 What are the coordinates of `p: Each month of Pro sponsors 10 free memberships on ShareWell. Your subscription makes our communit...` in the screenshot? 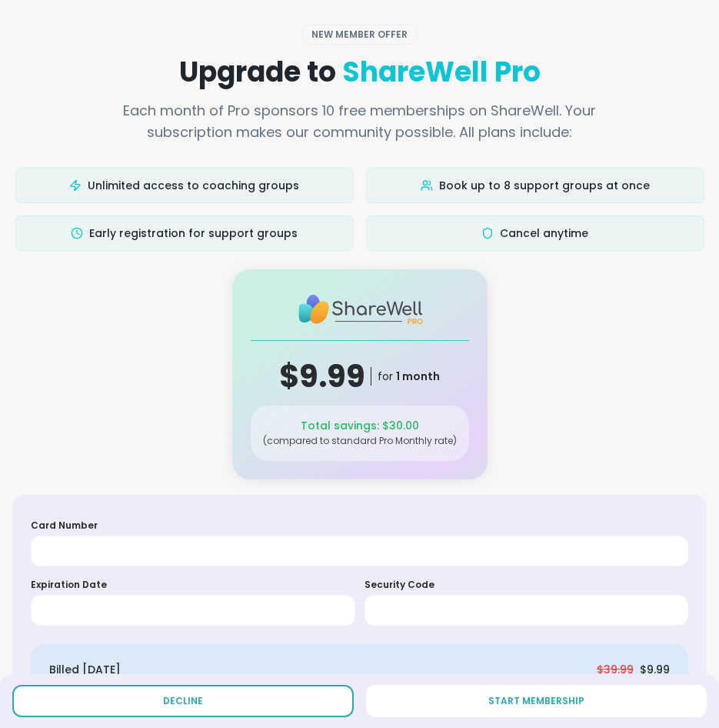 It's located at (360, 122).